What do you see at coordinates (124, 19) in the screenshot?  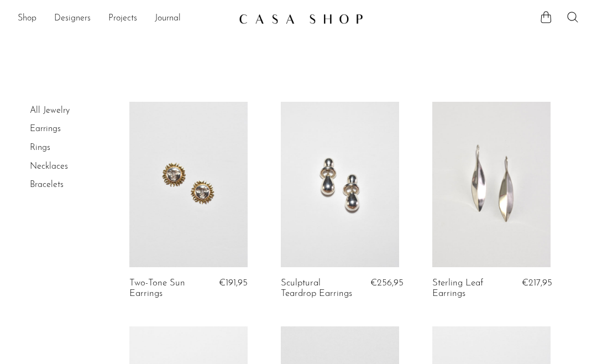 I see `nav: Desktop navigation` at bounding box center [124, 19].